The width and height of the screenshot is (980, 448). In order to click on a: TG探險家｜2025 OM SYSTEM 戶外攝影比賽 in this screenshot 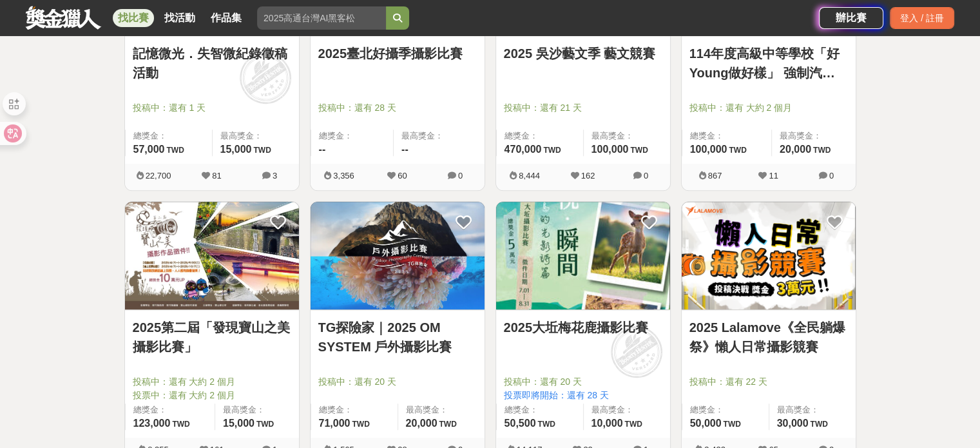, I will do `click(397, 337)`.